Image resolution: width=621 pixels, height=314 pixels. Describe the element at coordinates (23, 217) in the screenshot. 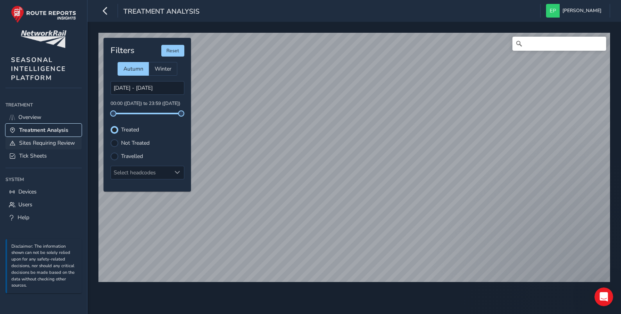

I see `span: Help` at that location.